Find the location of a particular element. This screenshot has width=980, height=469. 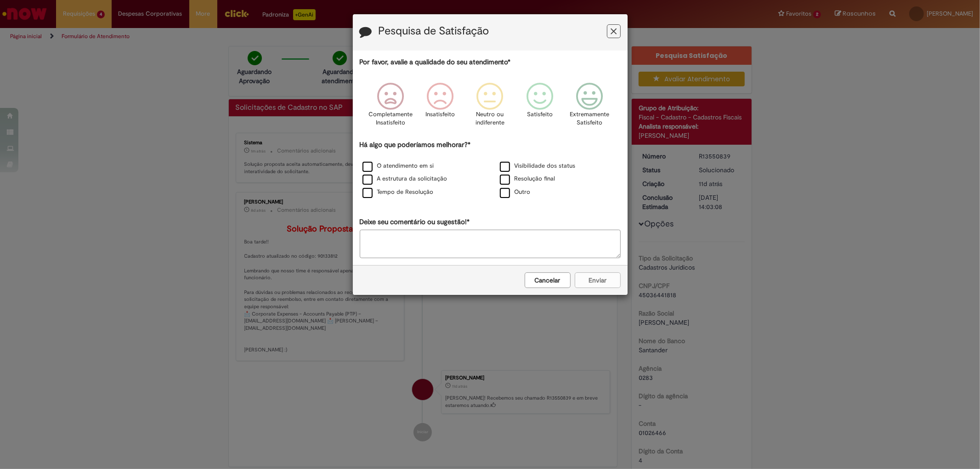

div: Completamente Insatisfeito is located at coordinates (391, 107).